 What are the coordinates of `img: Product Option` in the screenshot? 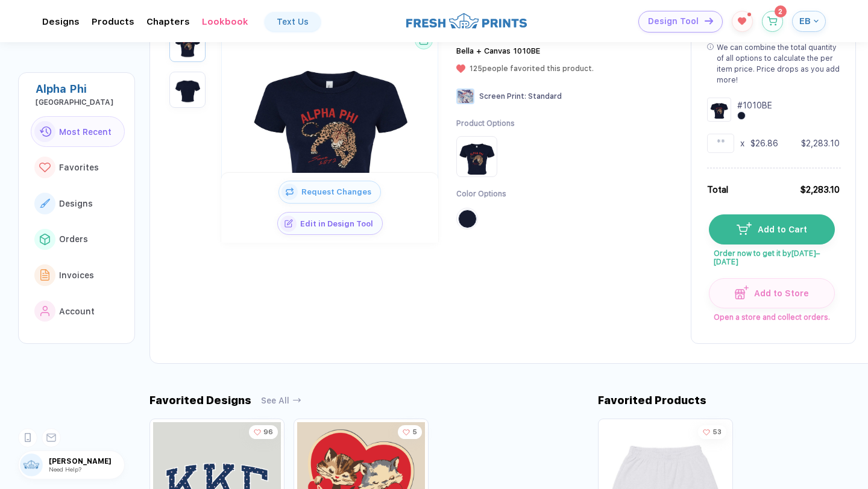 It's located at (477, 157).